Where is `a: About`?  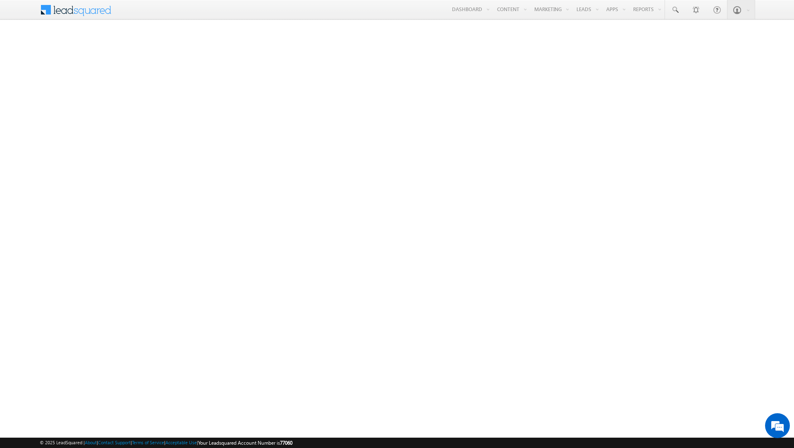 a: About is located at coordinates (91, 442).